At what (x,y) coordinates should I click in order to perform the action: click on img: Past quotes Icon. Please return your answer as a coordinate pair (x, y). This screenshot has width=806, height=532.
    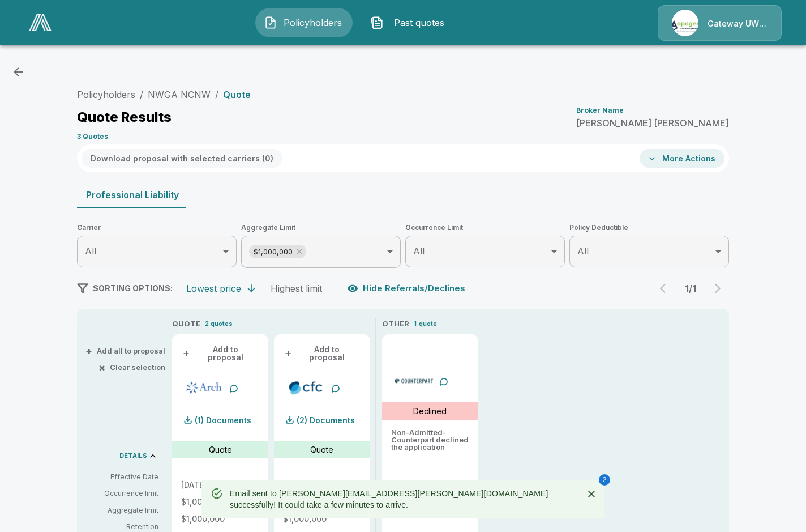
    Looking at the image, I should click on (377, 23).